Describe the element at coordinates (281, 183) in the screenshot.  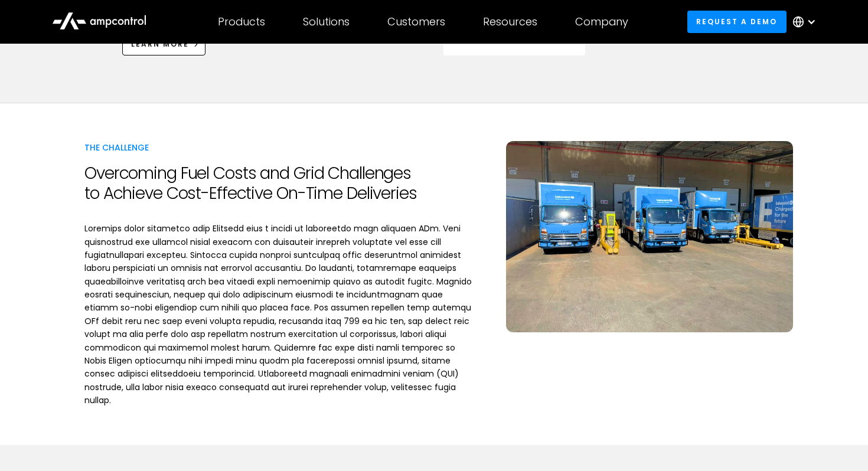
I see `h2: Overcoming Fuel Costs and Grid Challenges to Achieve Cost-Effective On-Time Deliveries` at that location.